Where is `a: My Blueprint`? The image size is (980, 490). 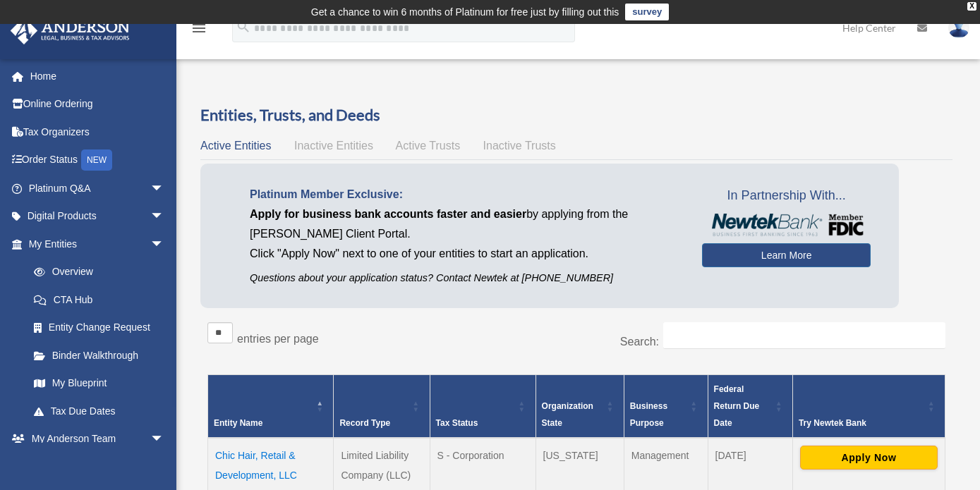
a: My Blueprint is located at coordinates (98, 384).